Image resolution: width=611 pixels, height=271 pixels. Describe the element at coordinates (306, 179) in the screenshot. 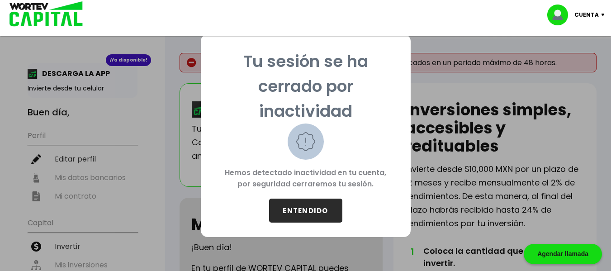

I see `p: Hemos detectado inactividad en tu cuenta, por seguridad cerraremos tu sesión.` at that location.